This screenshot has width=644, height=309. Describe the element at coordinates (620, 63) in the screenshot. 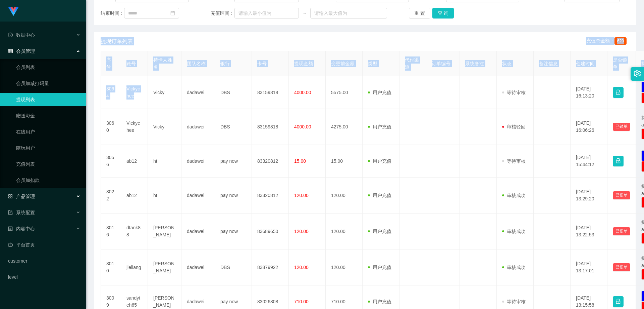

I see `span: 是否锁单` at that location.